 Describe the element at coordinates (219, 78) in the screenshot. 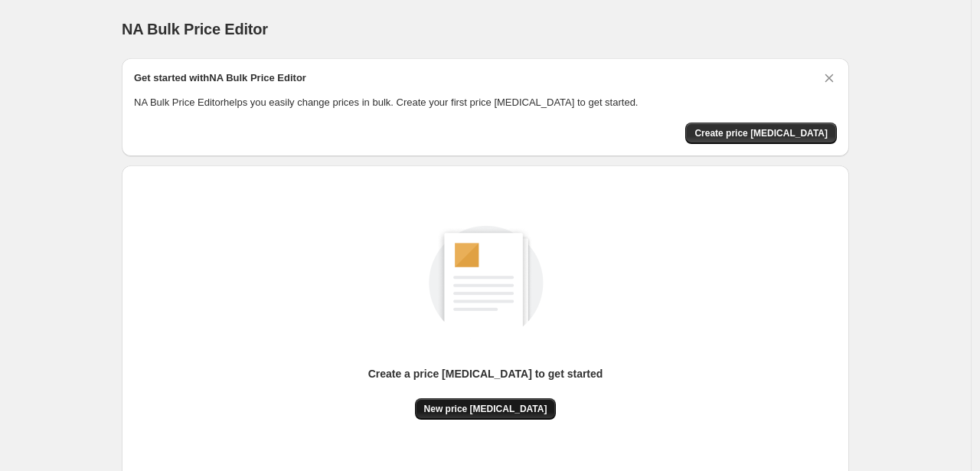

I see `h2: Get started with NA Bulk Price Editor` at that location.